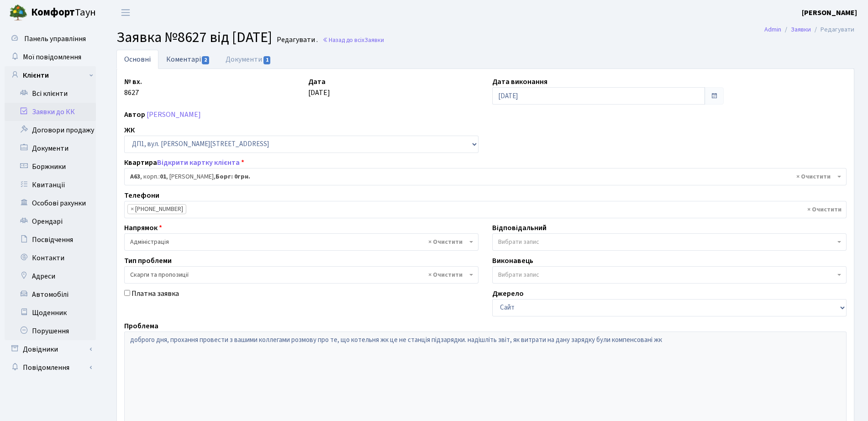  Describe the element at coordinates (513, 261) in the screenshot. I see `label: Виконавець` at that location.